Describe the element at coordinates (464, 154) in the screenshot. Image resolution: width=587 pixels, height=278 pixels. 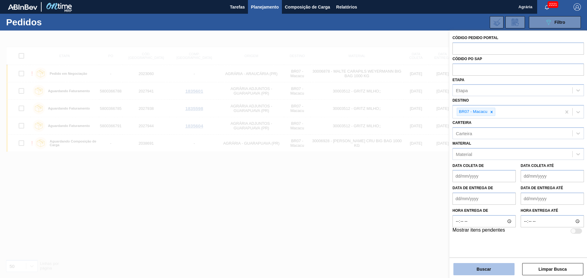
I see `div: Material` at that location.